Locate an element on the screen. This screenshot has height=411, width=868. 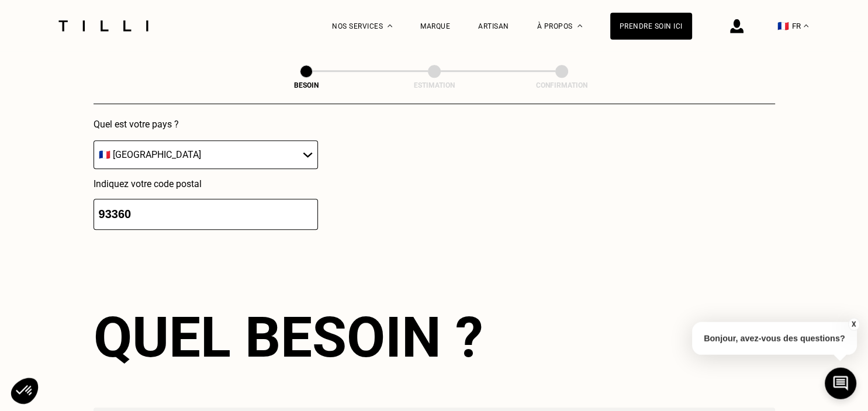
a: Prendre soin ici is located at coordinates (652, 26).